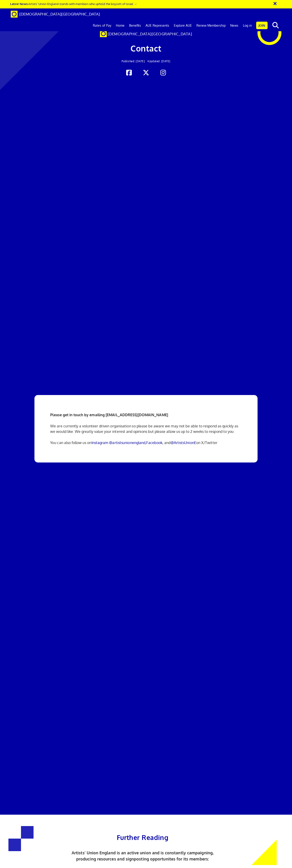 The width and height of the screenshot is (292, 868). Describe the element at coordinates (74, 4) in the screenshot. I see `a: Latest News:Artists’ Union England stands with members who uphold the boycott of Israel →` at that location.